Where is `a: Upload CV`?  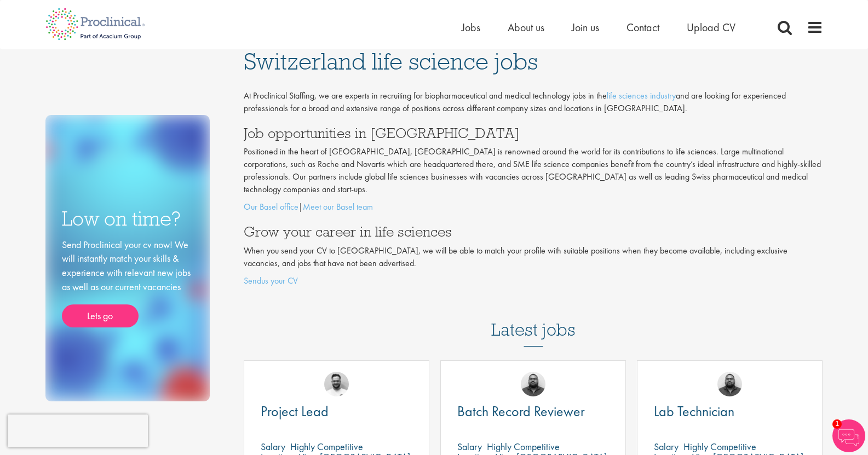 a: Upload CV is located at coordinates (711, 27).